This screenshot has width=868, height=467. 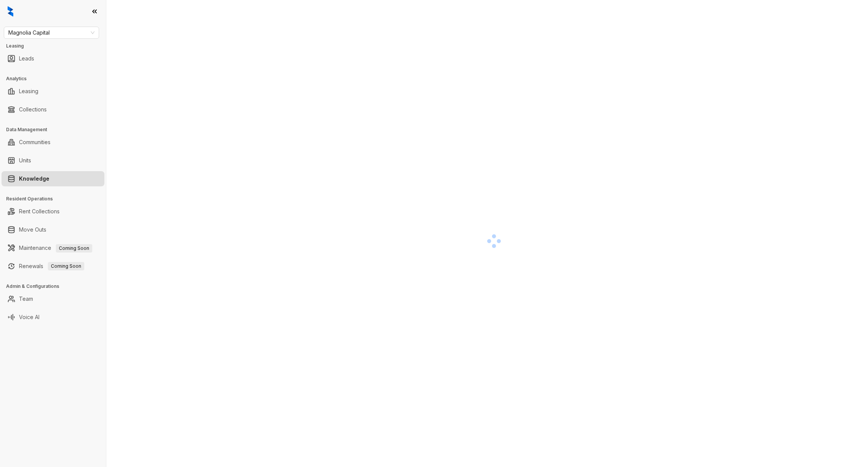 What do you see at coordinates (39, 211) in the screenshot?
I see `a: Rent Collections` at bounding box center [39, 211].